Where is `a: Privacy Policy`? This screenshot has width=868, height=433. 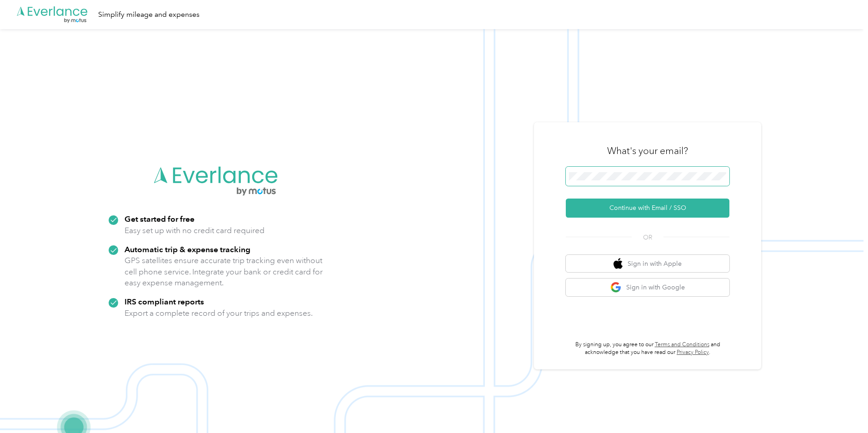
a: Privacy Policy is located at coordinates (692, 352).